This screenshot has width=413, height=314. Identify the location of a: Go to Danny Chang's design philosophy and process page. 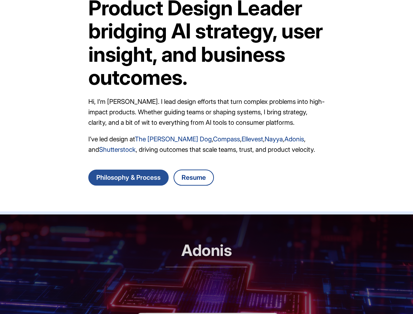
(128, 178).